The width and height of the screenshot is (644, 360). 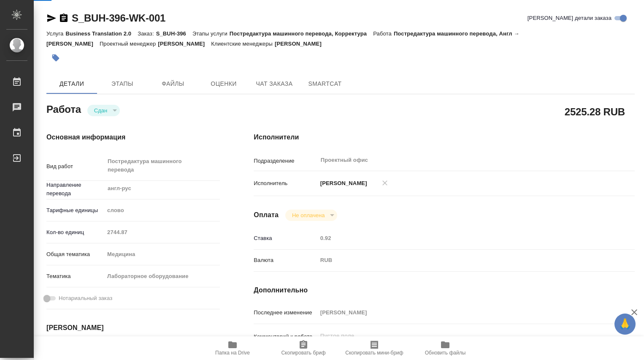 I want to click on h4: Основная информация, so click(x=133, y=137).